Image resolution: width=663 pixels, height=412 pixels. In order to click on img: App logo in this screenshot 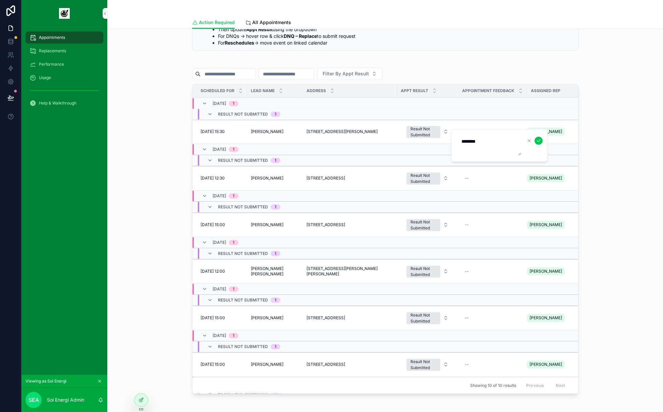, I will do `click(64, 13)`.